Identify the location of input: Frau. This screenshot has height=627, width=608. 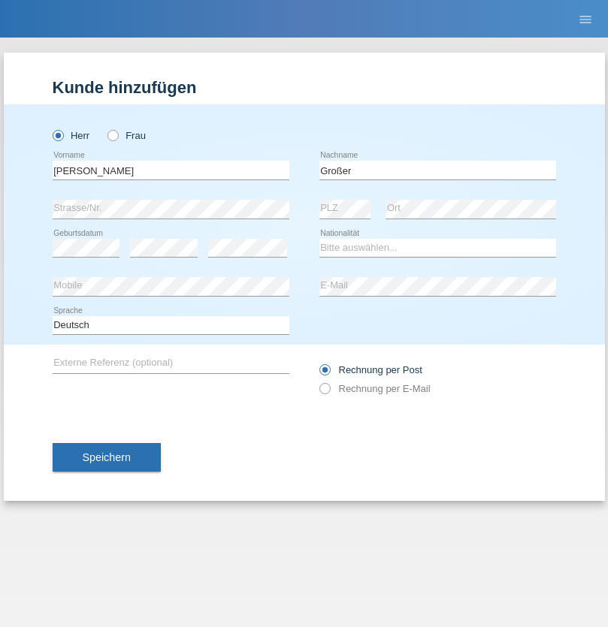
(112, 134).